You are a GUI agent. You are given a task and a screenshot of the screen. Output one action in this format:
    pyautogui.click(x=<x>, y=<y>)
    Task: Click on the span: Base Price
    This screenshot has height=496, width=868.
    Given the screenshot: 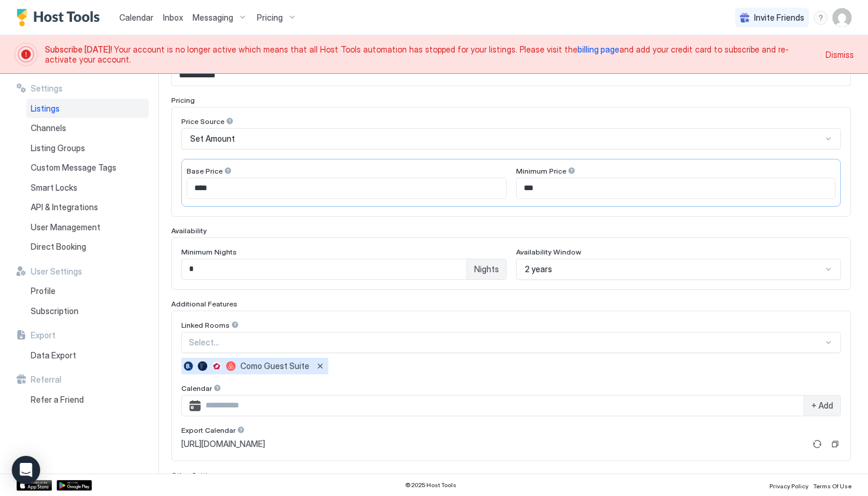 What is the action you would take?
    pyautogui.click(x=204, y=171)
    